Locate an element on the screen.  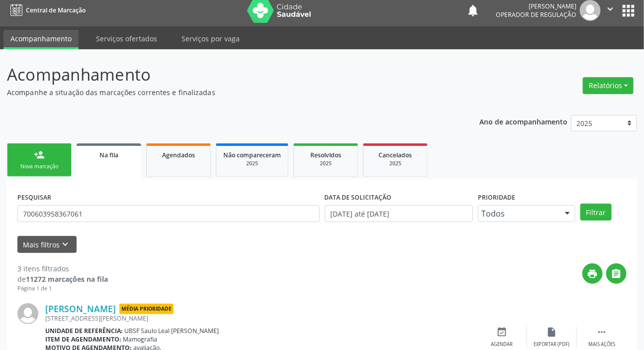
span: Média Prioridade is located at coordinates (146, 308).